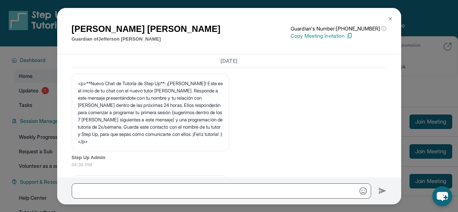 The width and height of the screenshot is (458, 212). I want to click on img: Send icon, so click(382, 191).